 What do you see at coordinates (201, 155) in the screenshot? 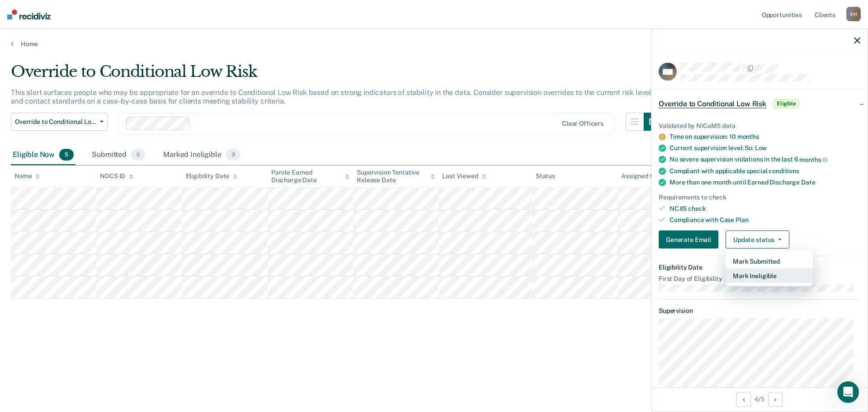
I see `div: Marked Ineligible` at bounding box center [201, 155].